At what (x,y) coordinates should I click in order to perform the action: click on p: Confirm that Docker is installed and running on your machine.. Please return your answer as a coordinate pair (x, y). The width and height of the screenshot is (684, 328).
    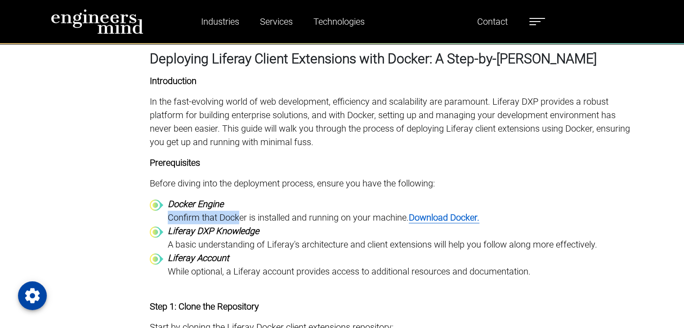
    Looking at the image, I should click on (324, 218).